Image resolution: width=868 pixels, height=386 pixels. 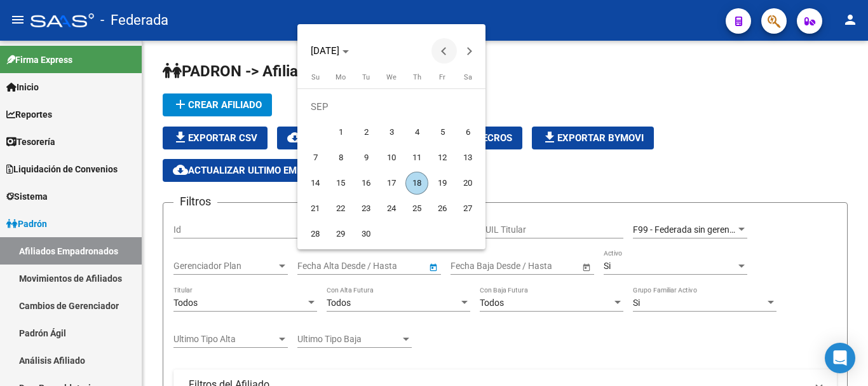 I want to click on button: Next month, so click(x=470, y=51).